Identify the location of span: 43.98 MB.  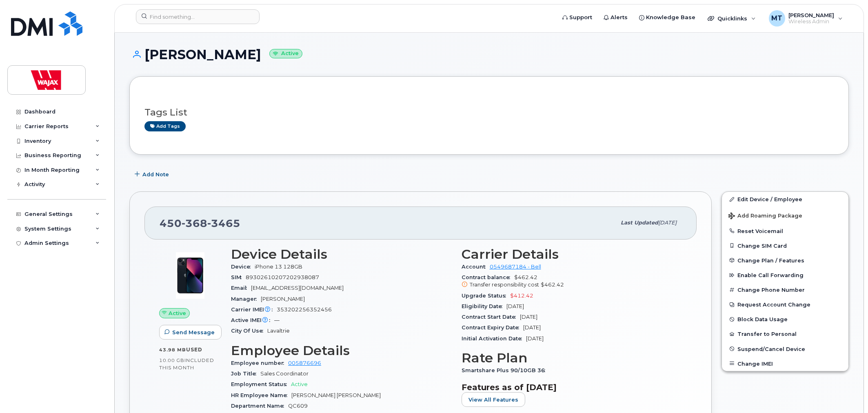
(173, 350).